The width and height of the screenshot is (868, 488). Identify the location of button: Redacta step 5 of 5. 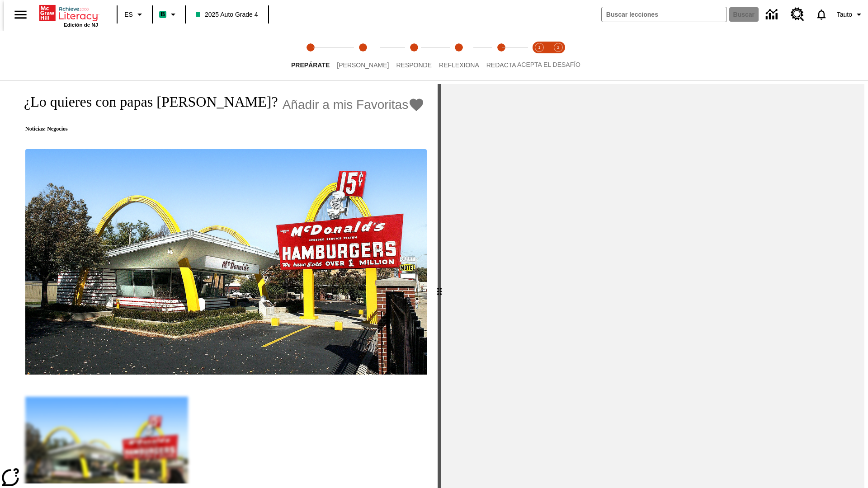
(501, 56).